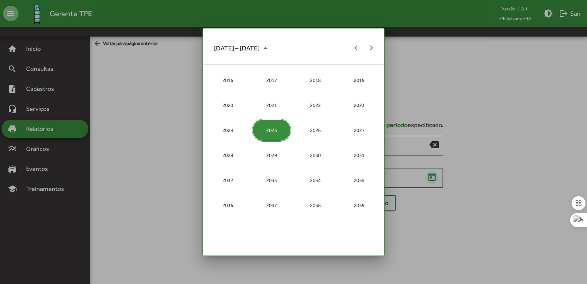  I want to click on div: 2021, so click(272, 105).